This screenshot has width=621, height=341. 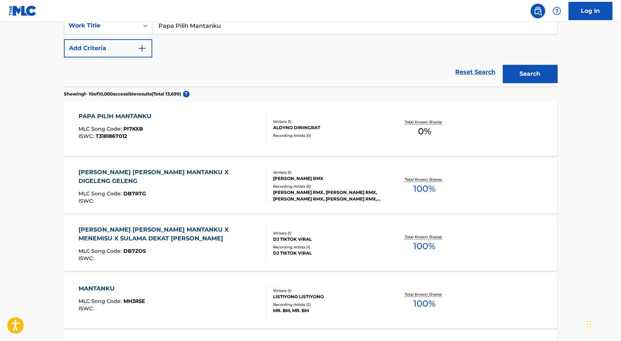 I want to click on div: MANTANKU, so click(x=112, y=288).